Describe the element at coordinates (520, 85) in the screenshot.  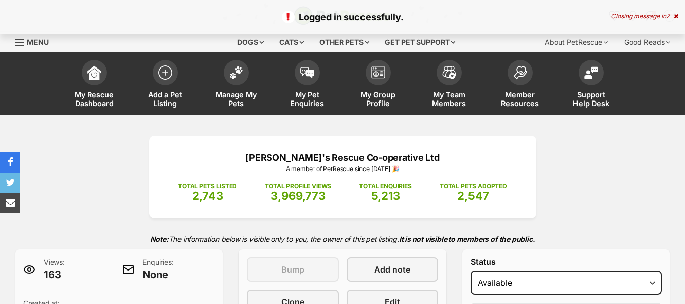
I see `a: Member Resources` at that location.